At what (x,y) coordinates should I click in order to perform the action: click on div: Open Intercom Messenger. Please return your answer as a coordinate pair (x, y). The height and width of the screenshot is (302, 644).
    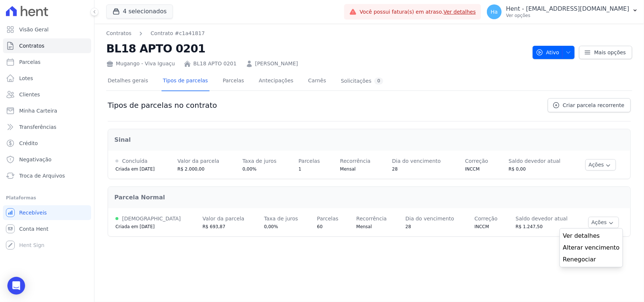
    Looking at the image, I should click on (16, 286).